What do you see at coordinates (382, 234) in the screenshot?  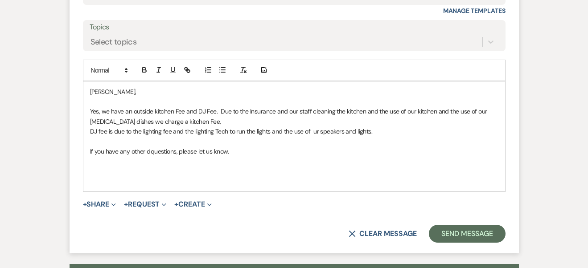 I see `button: Clear message` at bounding box center [382, 234].